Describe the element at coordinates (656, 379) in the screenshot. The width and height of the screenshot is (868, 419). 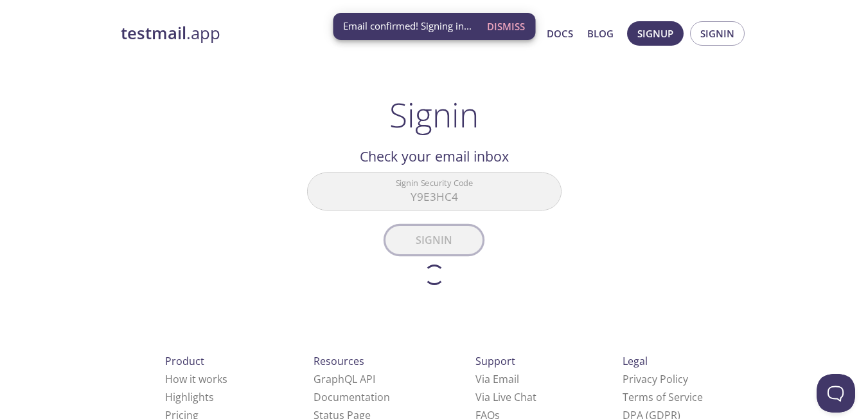
I see `a: Privacy Policy` at that location.